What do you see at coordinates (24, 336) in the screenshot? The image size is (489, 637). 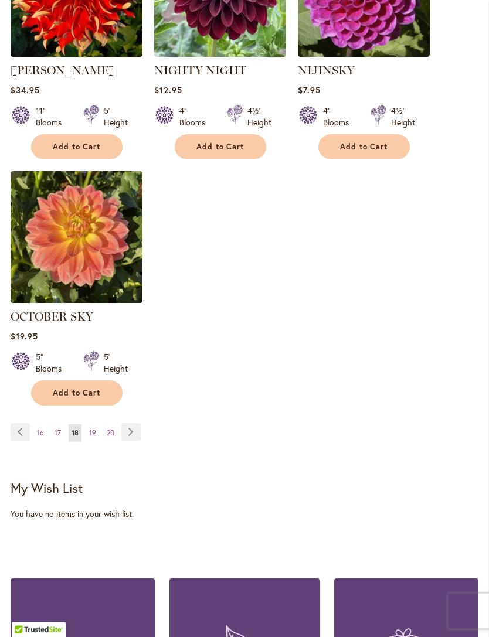 I see `span: $19.95` at bounding box center [24, 336].